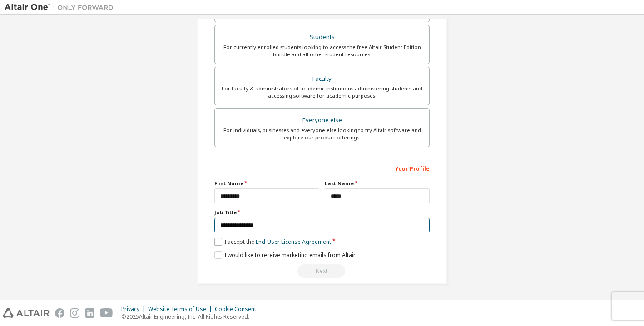  I want to click on a: End-User License Agreement, so click(293, 242).